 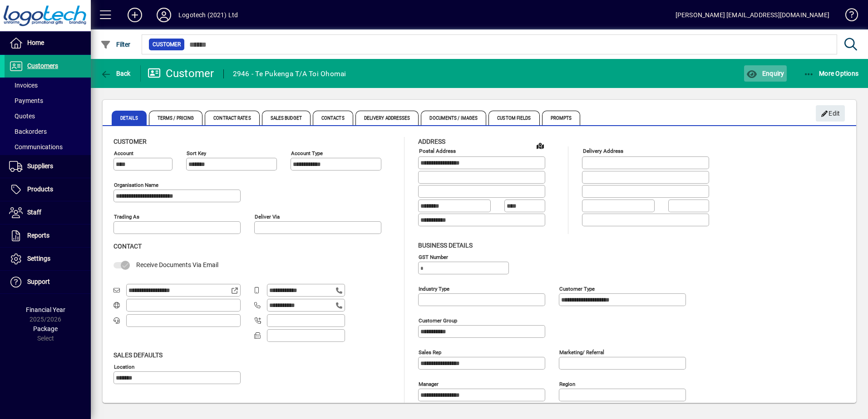 What do you see at coordinates (35, 43) in the screenshot?
I see `span: Home` at bounding box center [35, 43].